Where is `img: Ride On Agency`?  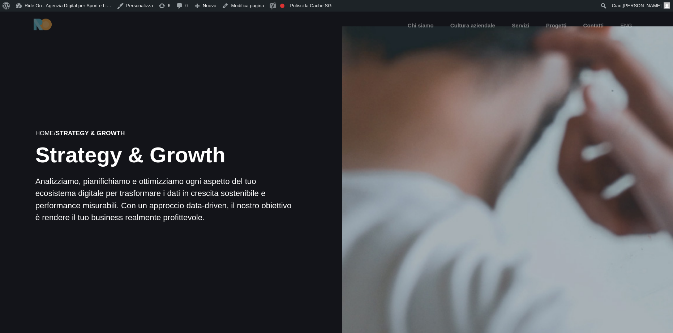
img: Ride On Agency is located at coordinates (43, 25).